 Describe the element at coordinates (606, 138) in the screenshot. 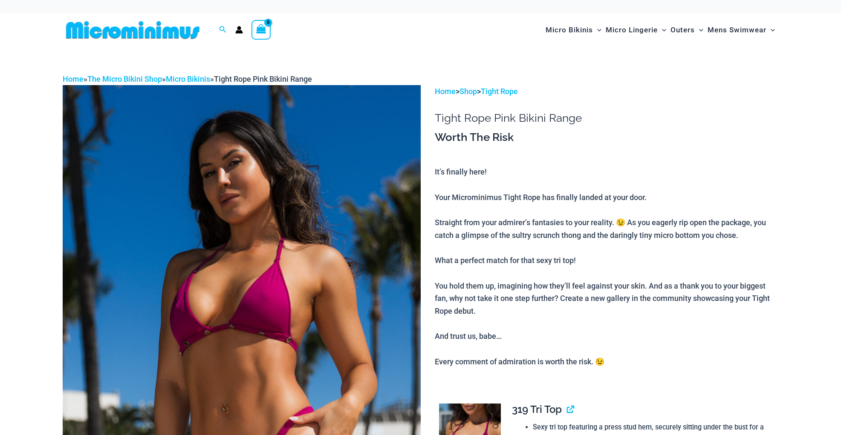

I see `h3: Worth The Risk` at that location.